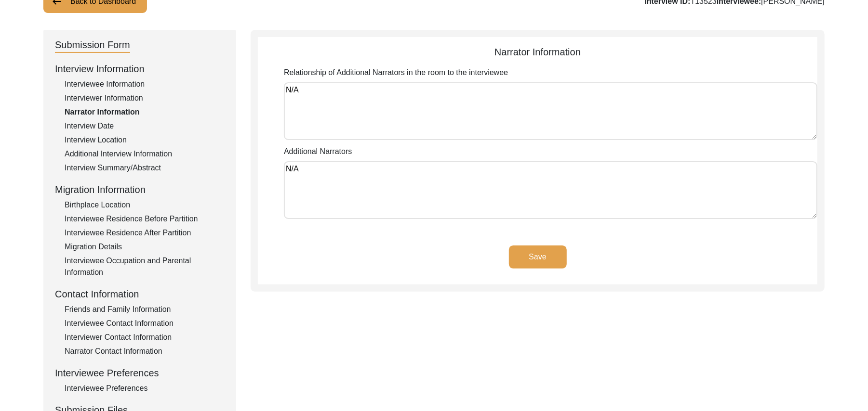 This screenshot has width=868, height=411. I want to click on div: Submission Form, so click(92, 45).